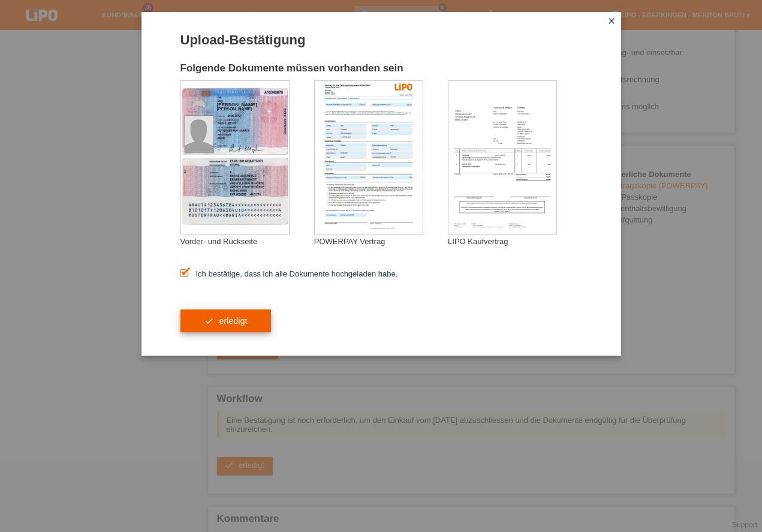 Image resolution: width=762 pixels, height=532 pixels. What do you see at coordinates (235, 157) in the screenshot?
I see `img: upload_document_confirmation_type_id_foreign_empty.png` at bounding box center [235, 157].